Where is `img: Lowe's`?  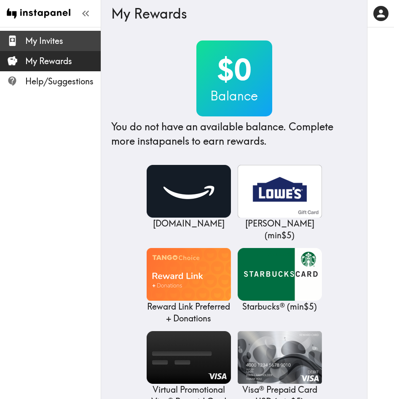
img: Lowe's is located at coordinates (280, 191).